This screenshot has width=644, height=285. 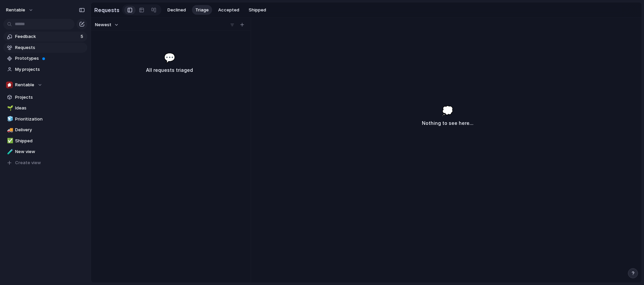 I want to click on div: 🚚Delivery, so click(x=45, y=130).